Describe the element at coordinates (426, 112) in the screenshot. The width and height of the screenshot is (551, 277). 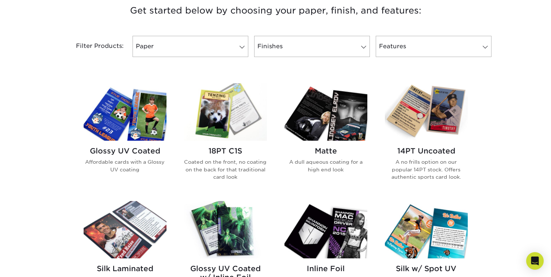
I see `img: 14PT Uncoated Trading Cards` at that location.